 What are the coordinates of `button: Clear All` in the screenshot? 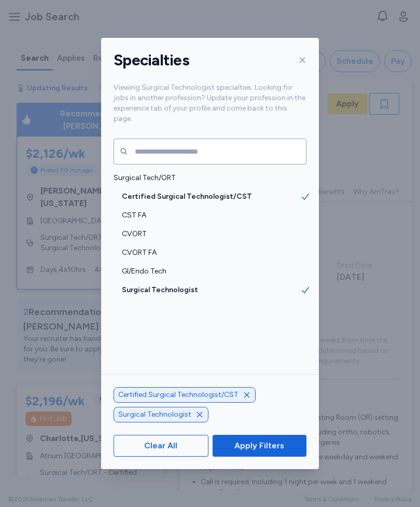 It's located at (161, 445).